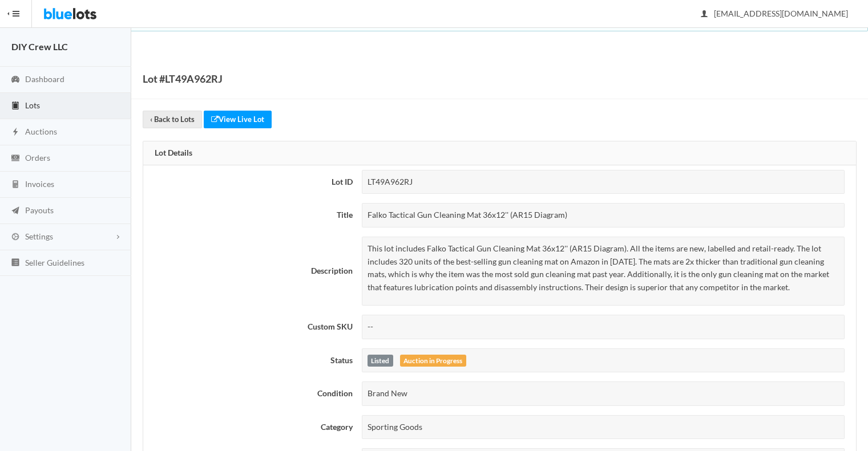 The height and width of the screenshot is (451, 868). Describe the element at coordinates (15, 185) in the screenshot. I see `ion-icon: calculator` at that location.